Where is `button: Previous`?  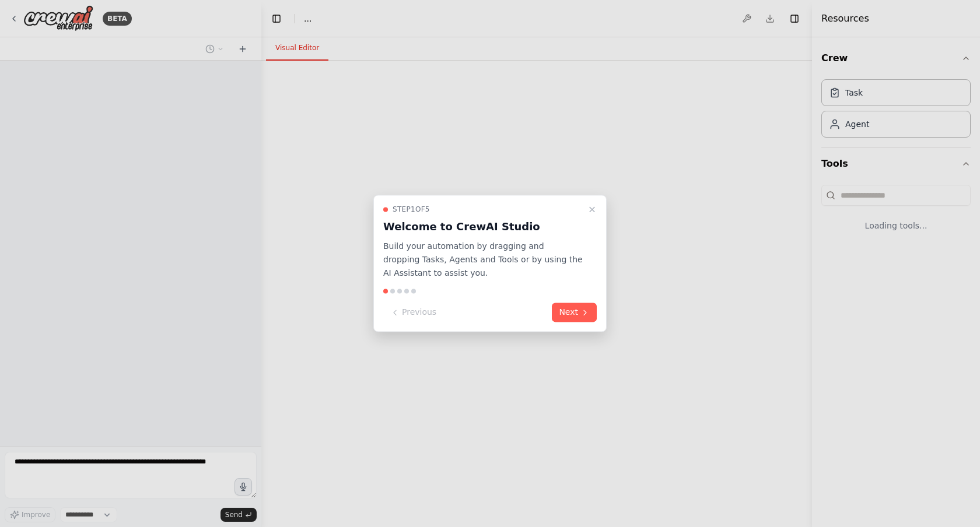
button: Previous is located at coordinates (413, 313).